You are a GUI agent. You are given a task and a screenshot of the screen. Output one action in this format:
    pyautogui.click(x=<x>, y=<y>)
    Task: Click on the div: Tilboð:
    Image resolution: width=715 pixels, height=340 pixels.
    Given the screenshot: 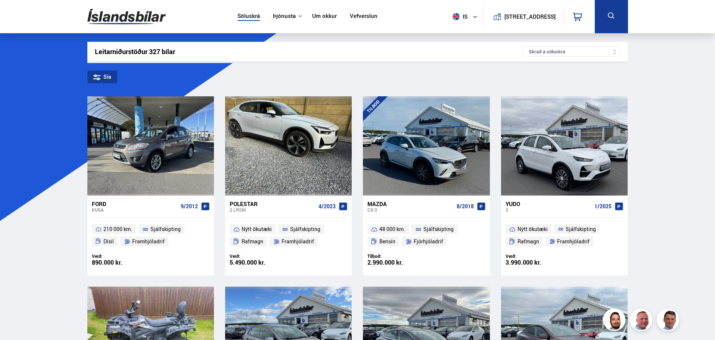 What is the action you would take?
    pyautogui.click(x=397, y=256)
    